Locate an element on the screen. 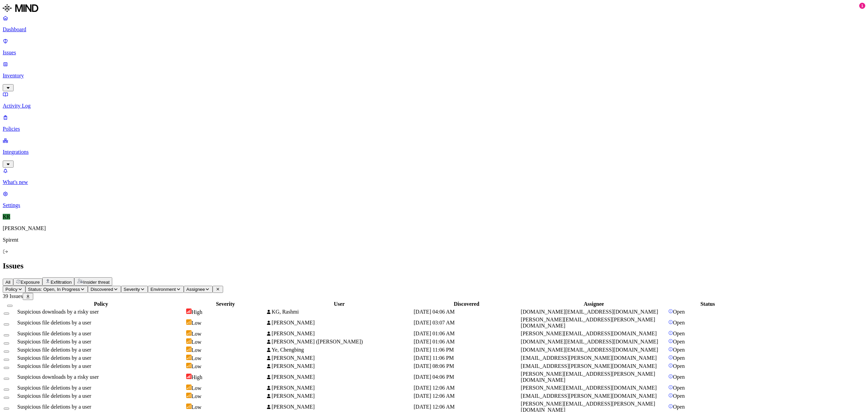 The width and height of the screenshot is (868, 412). h2: Issues is located at coordinates (434, 266).